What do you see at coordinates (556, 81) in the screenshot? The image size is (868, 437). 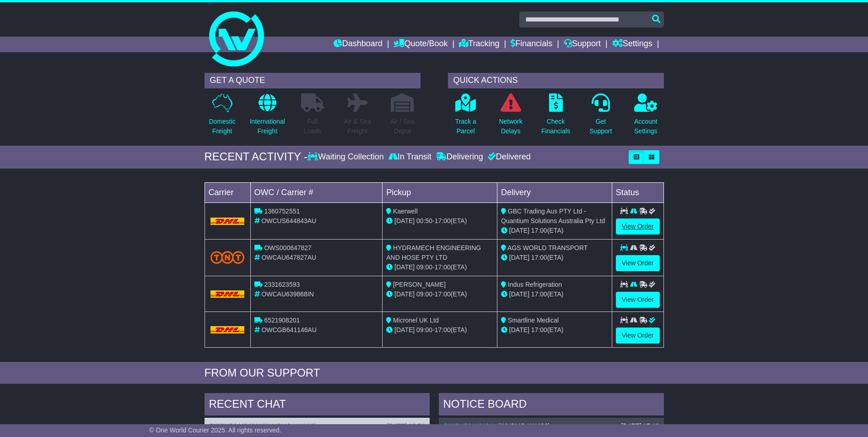 I see `div: QUICK ACTIONS` at bounding box center [556, 81].